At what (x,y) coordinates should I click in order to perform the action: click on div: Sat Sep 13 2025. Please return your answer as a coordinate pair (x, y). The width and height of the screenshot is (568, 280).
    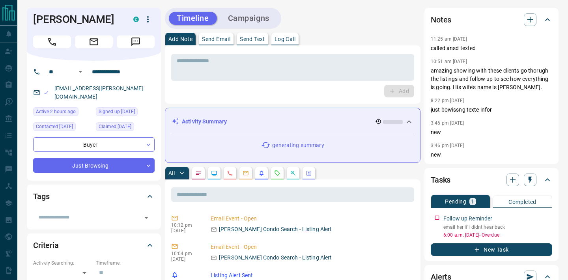
    Looking at the image, I should click on (62, 113).